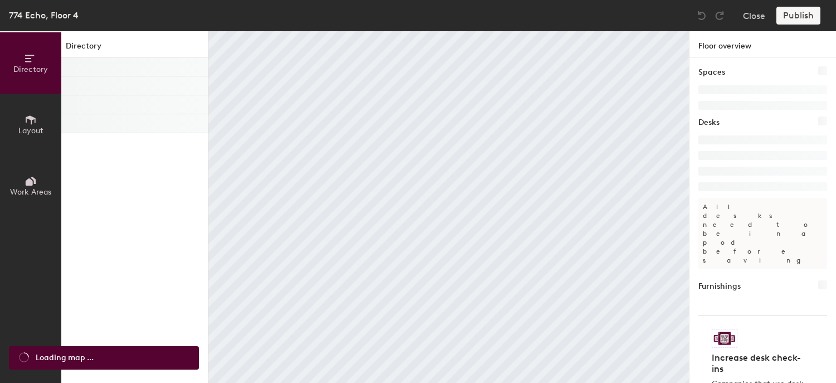  Describe the element at coordinates (719, 16) in the screenshot. I see `img: Redo` at that location.